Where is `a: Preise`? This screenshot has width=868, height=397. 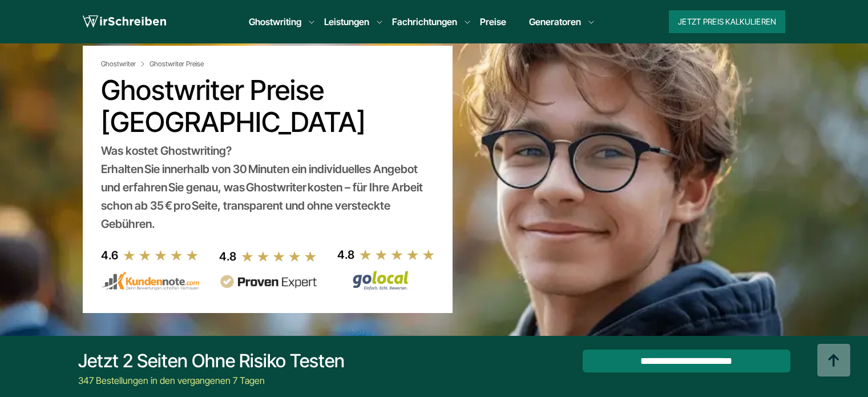 a: Preise is located at coordinates (493, 22).